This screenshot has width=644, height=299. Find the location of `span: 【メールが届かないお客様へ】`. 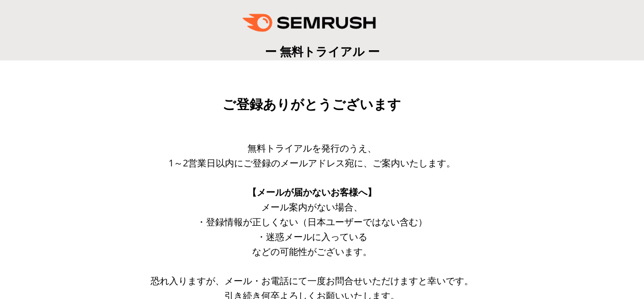

span: 【メールが届かないお客様へ】 is located at coordinates (312, 192).